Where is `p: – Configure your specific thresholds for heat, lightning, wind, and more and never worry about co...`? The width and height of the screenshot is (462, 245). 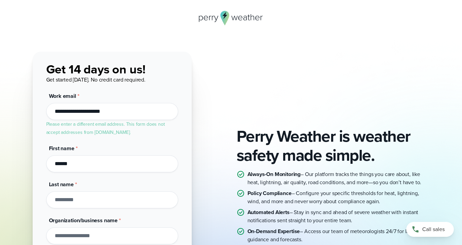
p: – Configure your specific thresholds for heat, lightning, wind, and more and never worry about co... is located at coordinates (339, 197).